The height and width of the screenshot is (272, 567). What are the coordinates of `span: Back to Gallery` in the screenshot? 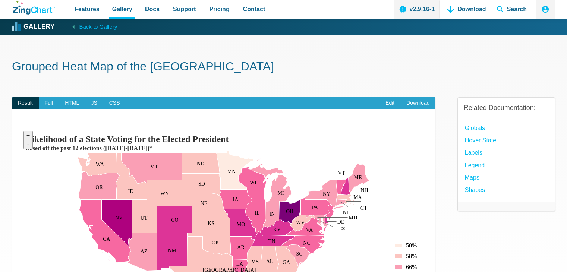 It's located at (98, 27).